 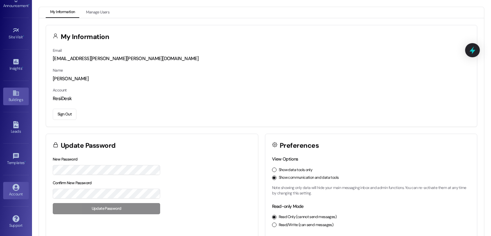 What do you see at coordinates (16, 222) in the screenshot?
I see `a: Support` at bounding box center [16, 222].